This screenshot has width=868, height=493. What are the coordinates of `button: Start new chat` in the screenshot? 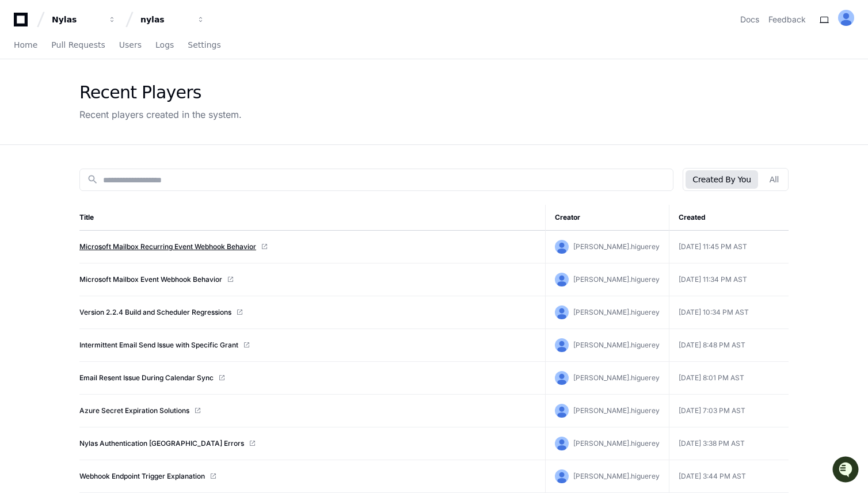 It's located at (203, 96).